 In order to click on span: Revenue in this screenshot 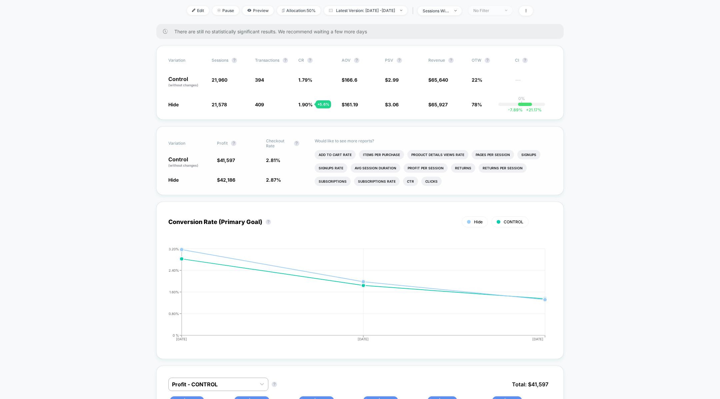, I will do `click(437, 60)`.